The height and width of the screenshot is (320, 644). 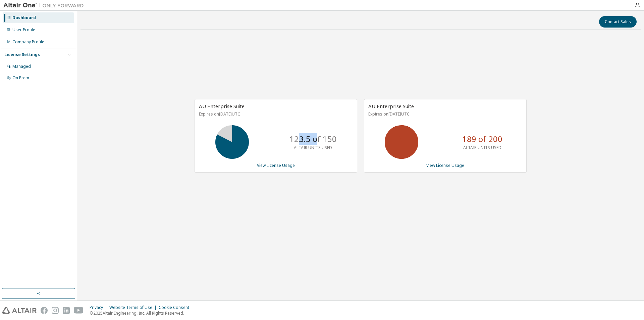 I want to click on img: Altair One, so click(x=45, y=6).